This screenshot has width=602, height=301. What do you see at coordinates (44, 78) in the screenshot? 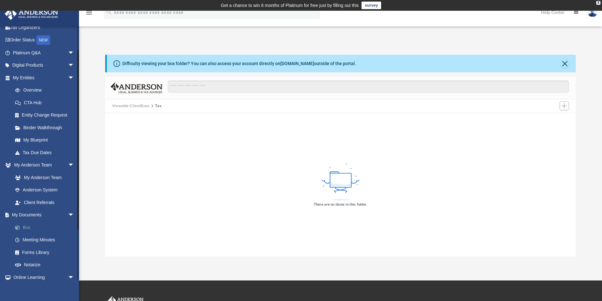
I see `a: My Entitiesarrow_drop_down` at bounding box center [44, 78].